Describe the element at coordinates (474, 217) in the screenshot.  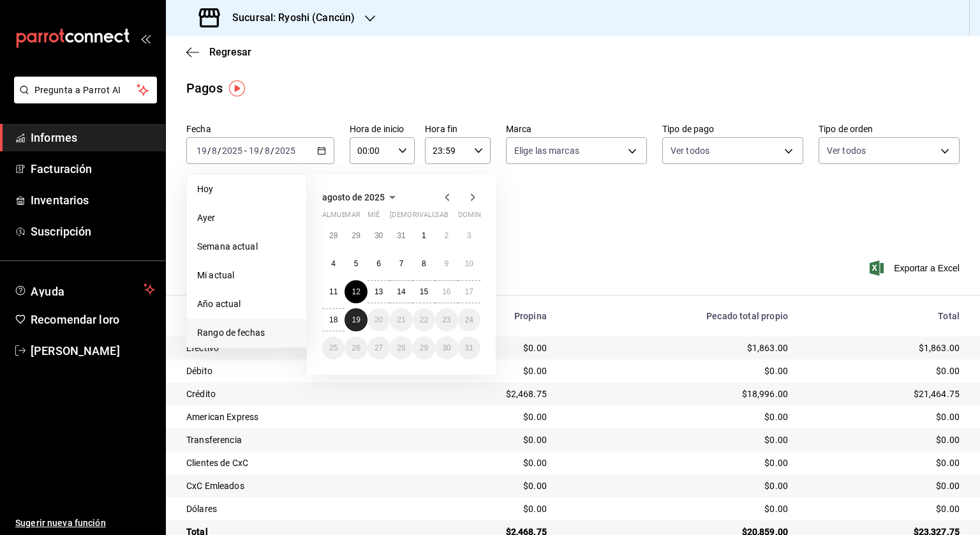
I see `abbr: domingo` at that location.